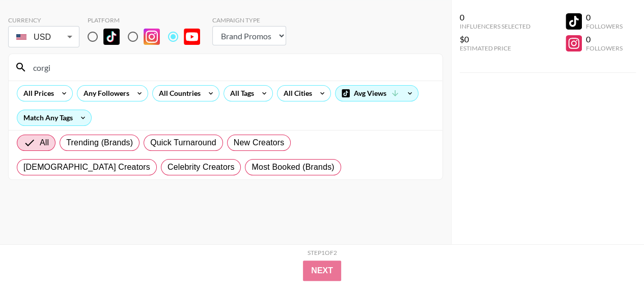 The width and height of the screenshot is (644, 285). Describe the element at coordinates (44, 142) in the screenshot. I see `span: All` at that location.